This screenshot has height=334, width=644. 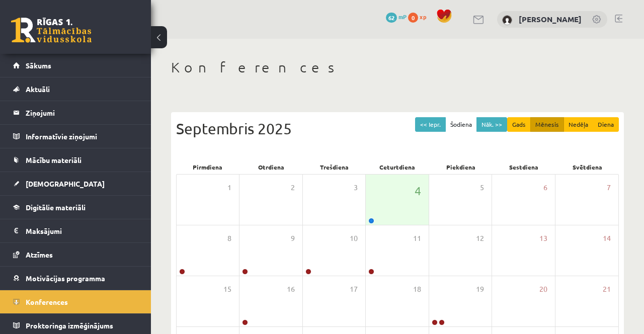 What do you see at coordinates (417, 238) in the screenshot?
I see `span: 11` at bounding box center [417, 238].